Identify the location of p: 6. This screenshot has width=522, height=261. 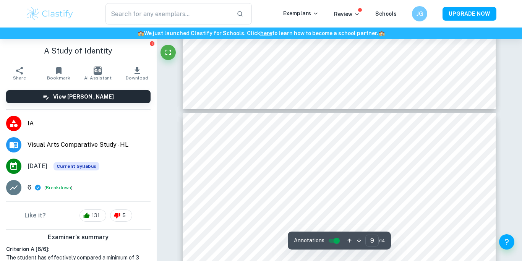
(29, 188).